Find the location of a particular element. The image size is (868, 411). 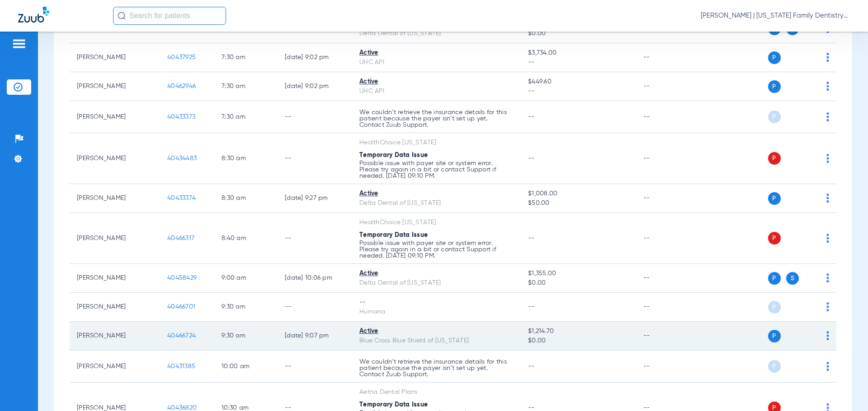

td: 8:40 AM is located at coordinates (246, 239).